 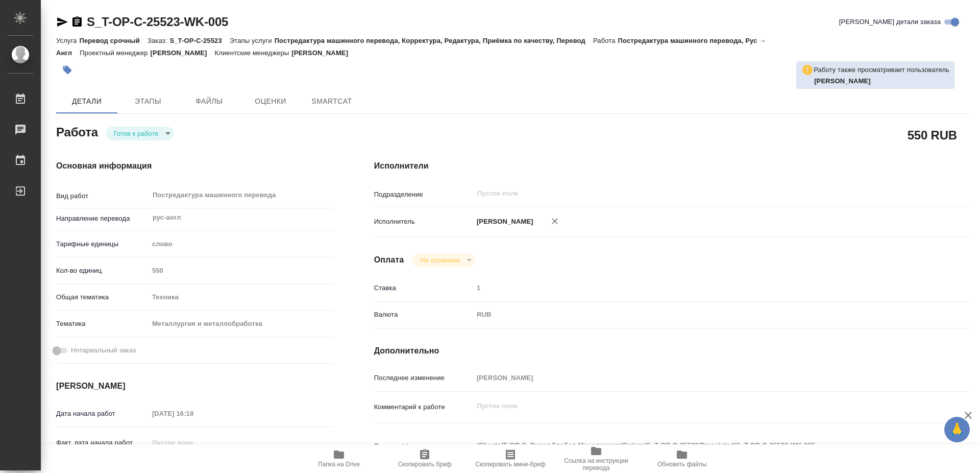 I want to click on p: Клиентские менеджеры, so click(x=253, y=53).